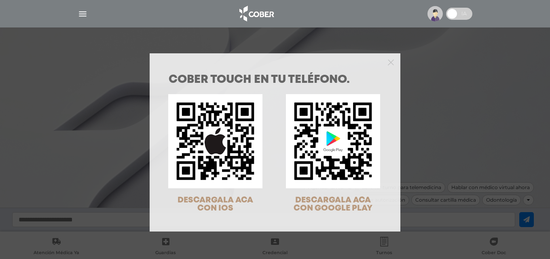 This screenshot has height=259, width=550. Describe the element at coordinates (333, 204) in the screenshot. I see `span: DESCARGALA ACA CON GOOGLE PLAY` at that location.